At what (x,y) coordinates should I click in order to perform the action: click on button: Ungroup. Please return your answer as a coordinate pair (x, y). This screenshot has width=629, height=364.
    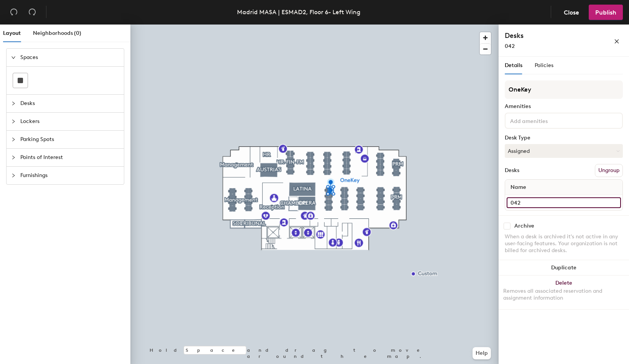
    Looking at the image, I should click on (608, 171).